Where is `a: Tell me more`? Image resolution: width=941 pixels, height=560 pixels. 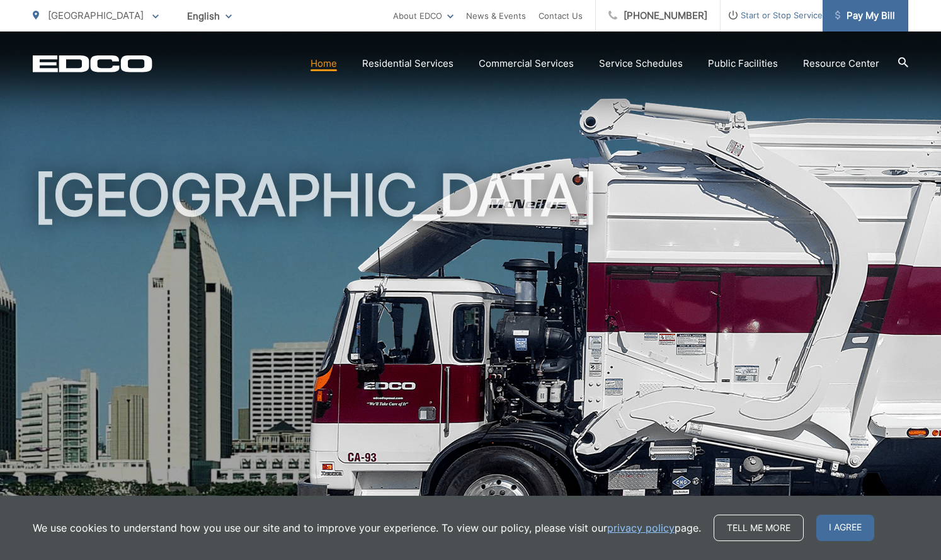 a: Tell me more is located at coordinates (759, 528).